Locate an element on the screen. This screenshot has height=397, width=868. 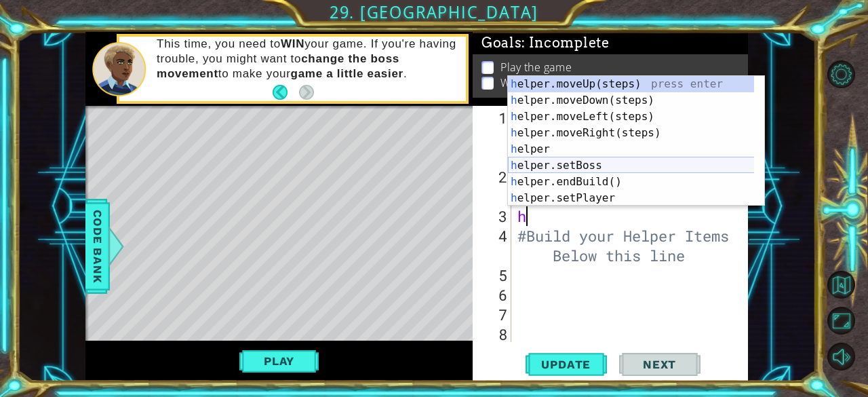
div: 8 is located at coordinates (494, 334).